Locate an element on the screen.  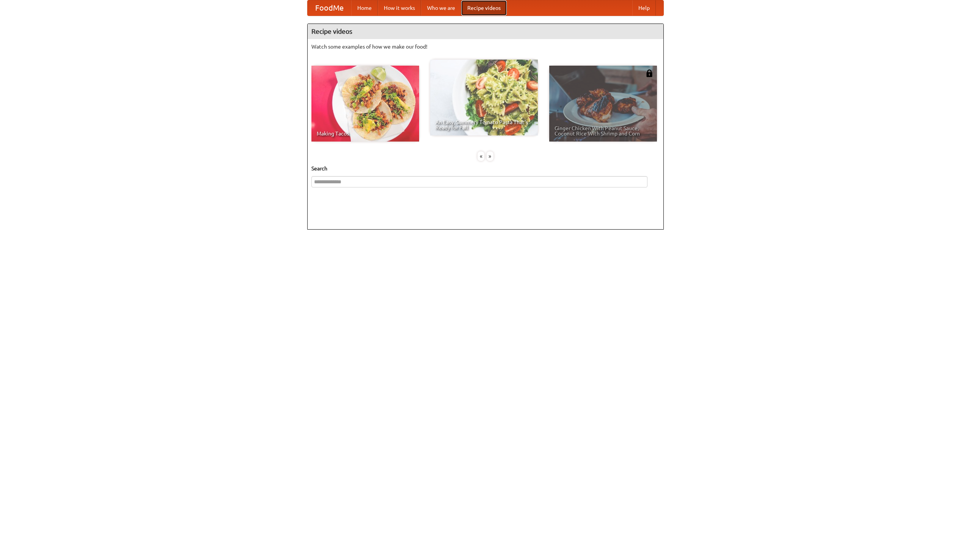
a: Who we are is located at coordinates (441, 8).